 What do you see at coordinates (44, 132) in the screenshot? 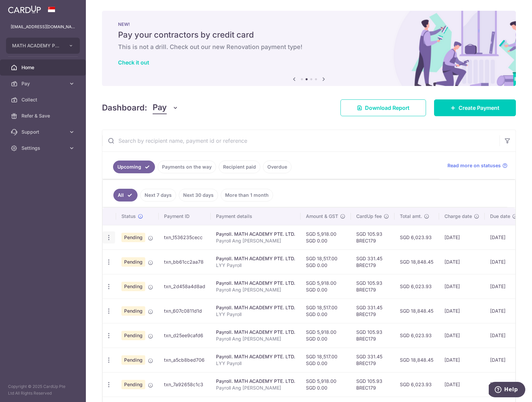
I see `span: Support` at bounding box center [44, 132].